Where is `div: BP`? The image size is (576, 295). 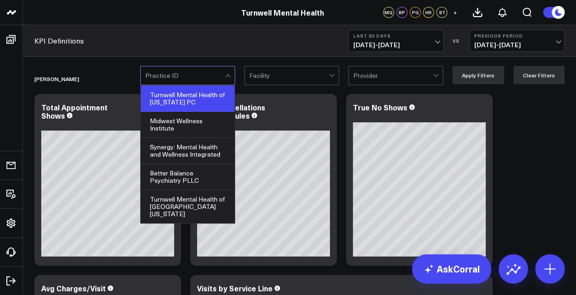 div: BP is located at coordinates (402, 12).